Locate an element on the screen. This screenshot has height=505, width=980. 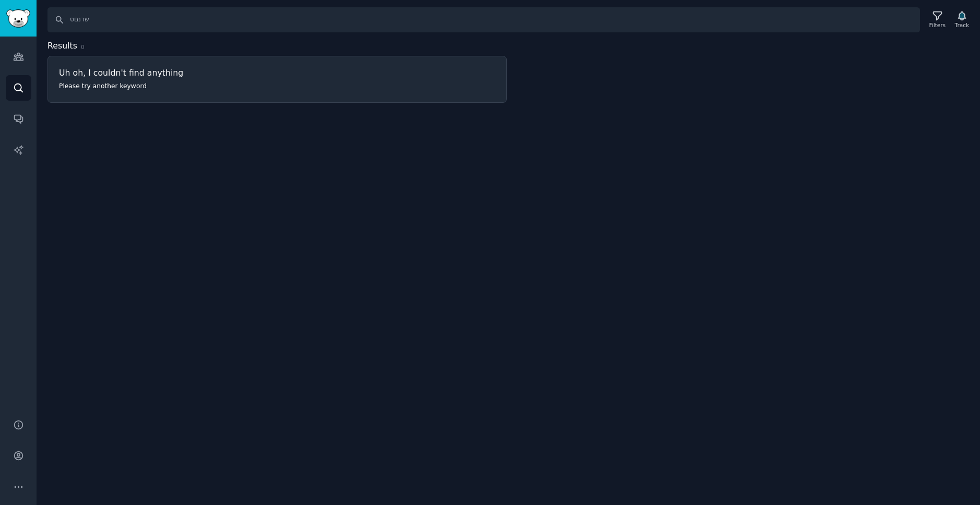
input: Search Keyword is located at coordinates (484, 20).